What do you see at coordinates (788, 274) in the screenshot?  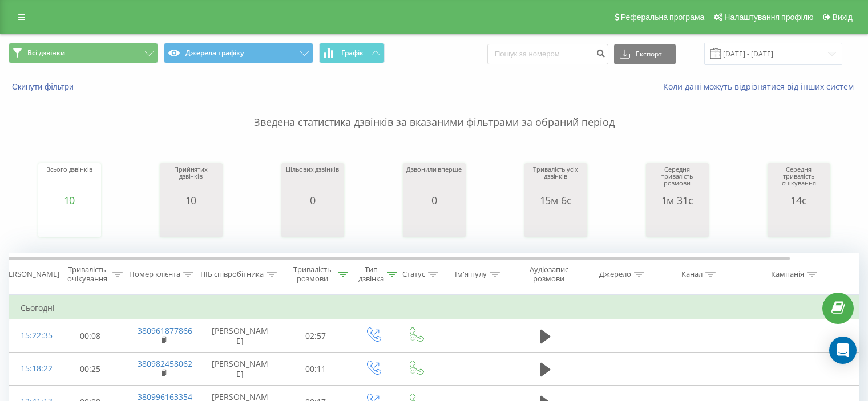 I see `div: Кампанія` at bounding box center [788, 274].